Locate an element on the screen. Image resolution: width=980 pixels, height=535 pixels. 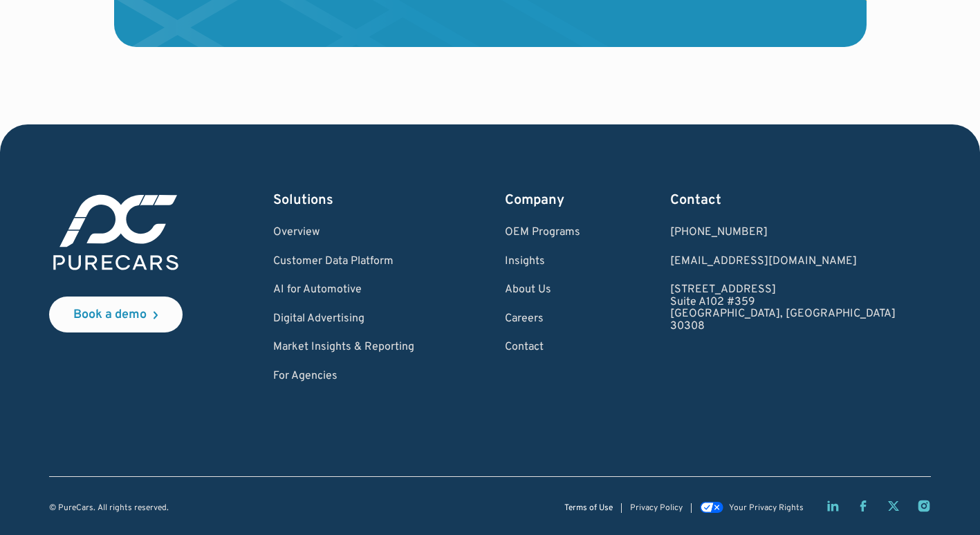
a: Customer Data Platform is located at coordinates (344, 262).